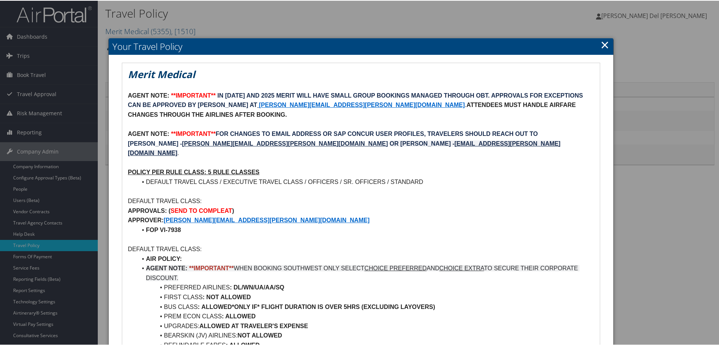 The height and width of the screenshot is (345, 719). I want to click on li: PREM ECON CLASS, so click(365, 316).